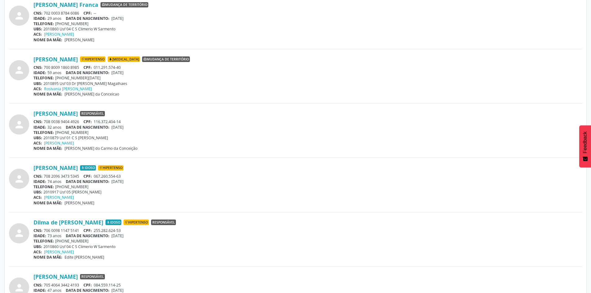 The height and width of the screenshot is (293, 591). I want to click on div: 705 4064 3442 4193, so click(308, 285).